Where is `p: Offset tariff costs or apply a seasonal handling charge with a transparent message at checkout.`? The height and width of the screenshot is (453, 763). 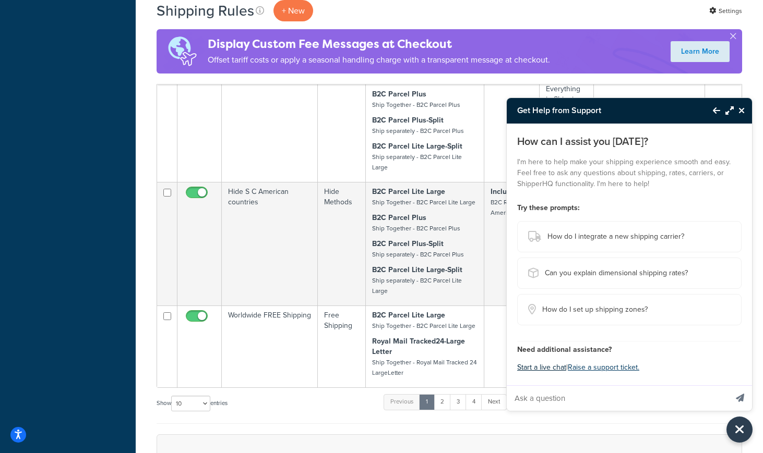 p: Offset tariff costs or apply a seasonal handling charge with a transparent message at checkout. is located at coordinates (379, 60).